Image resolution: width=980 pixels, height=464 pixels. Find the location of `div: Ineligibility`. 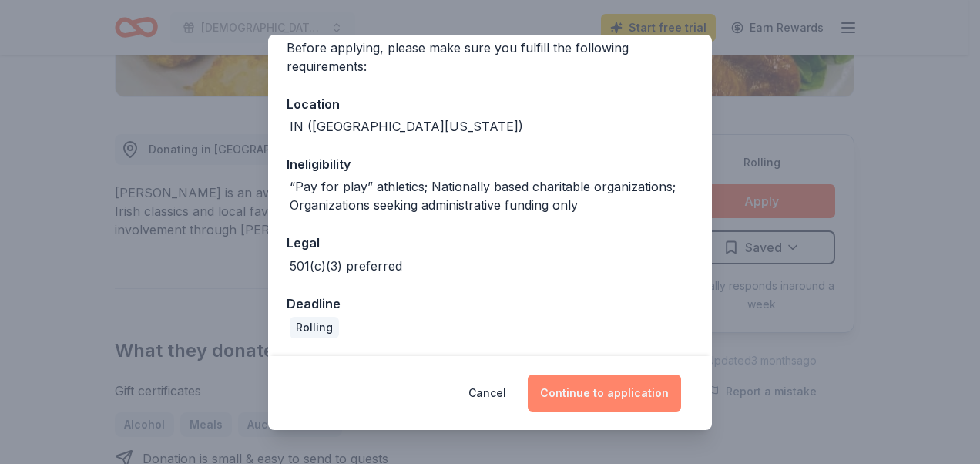

div: Ineligibility is located at coordinates (490, 164).